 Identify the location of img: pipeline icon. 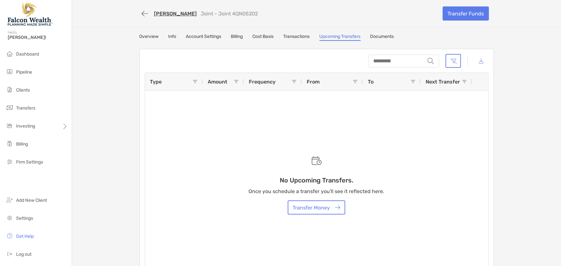
(10, 72).